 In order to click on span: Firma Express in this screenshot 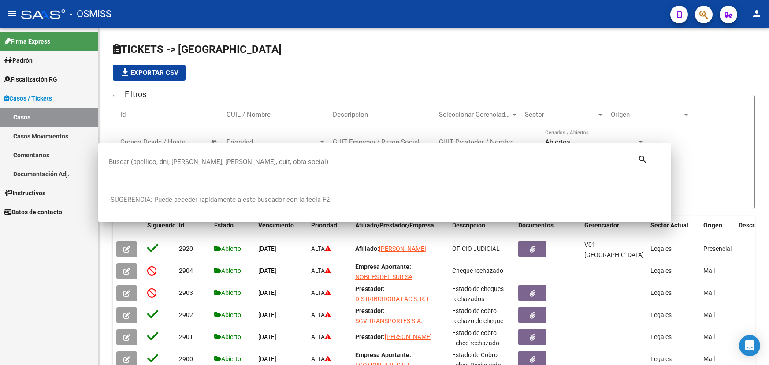, I will do `click(27, 41)`.